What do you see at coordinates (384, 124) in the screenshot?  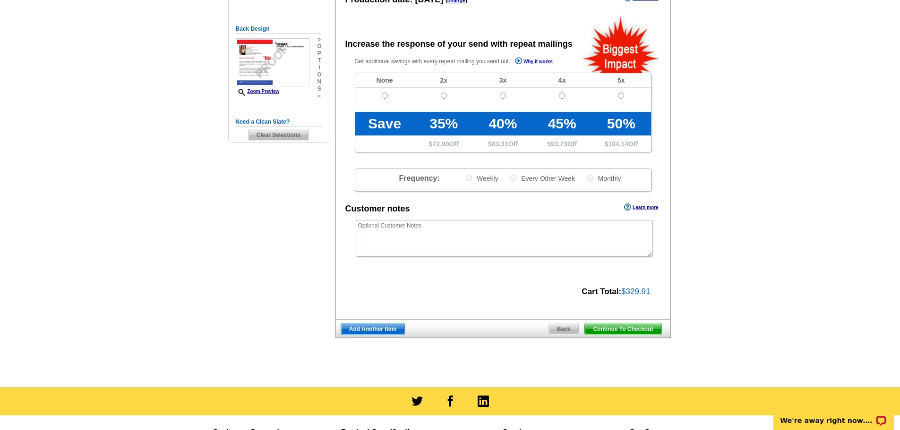 I see `td: Save` at bounding box center [384, 124].